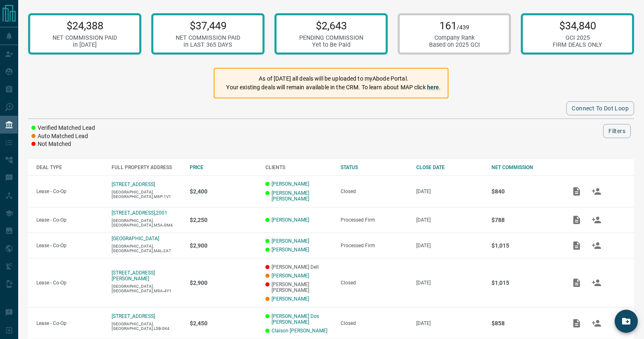 The height and width of the screenshot is (339, 644). I want to click on div: Company Rank, so click(454, 37).